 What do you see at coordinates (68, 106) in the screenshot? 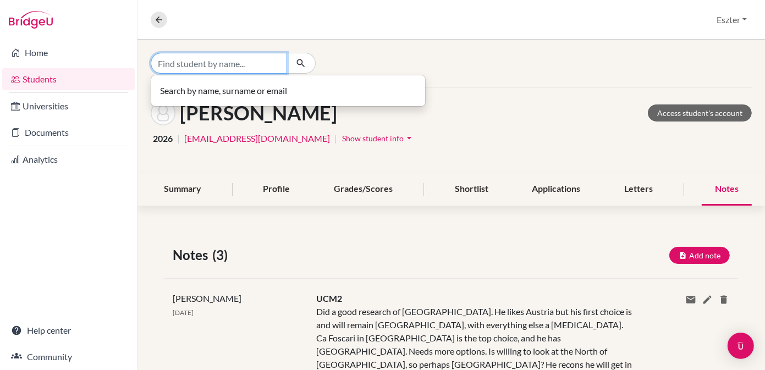
I see `a: Universities` at bounding box center [68, 106].